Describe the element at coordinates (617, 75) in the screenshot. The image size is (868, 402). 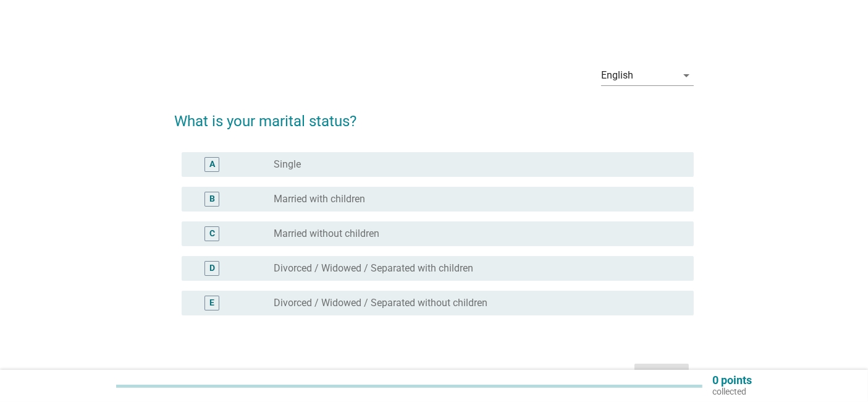
I see `div: English` at that location.